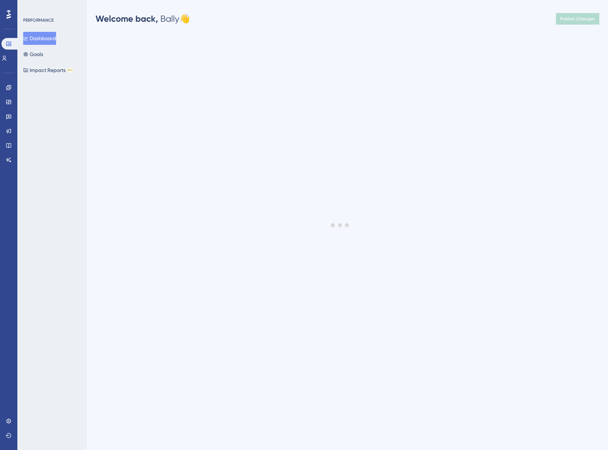 This screenshot has height=450, width=608. I want to click on div: PERFORMANCE, so click(38, 20).